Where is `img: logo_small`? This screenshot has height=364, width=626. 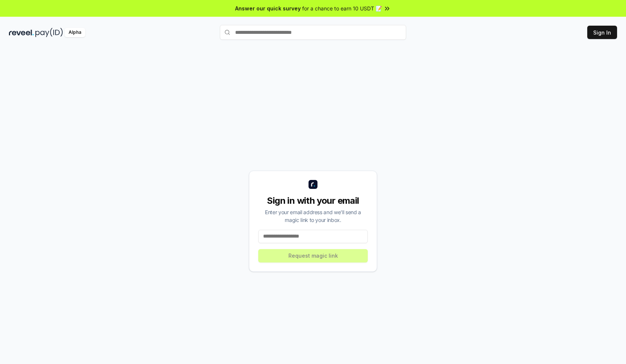
img: logo_small is located at coordinates (313, 184).